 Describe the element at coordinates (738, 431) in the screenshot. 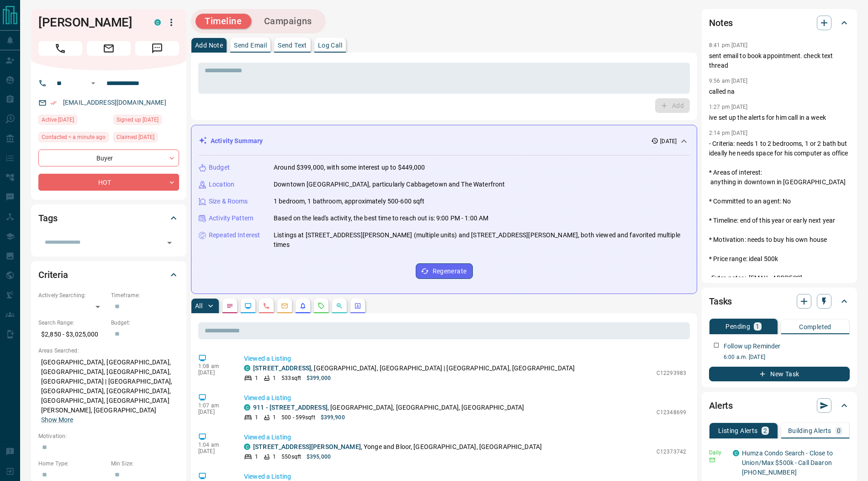

I see `p: Listing Alerts` at that location.